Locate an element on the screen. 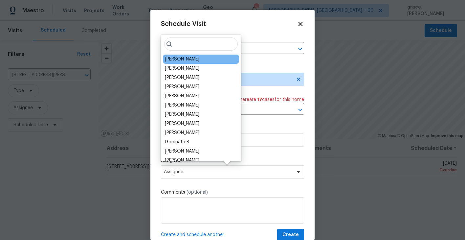 This screenshot has height=240, width=465. span: Create and schedule another is located at coordinates (192, 234).